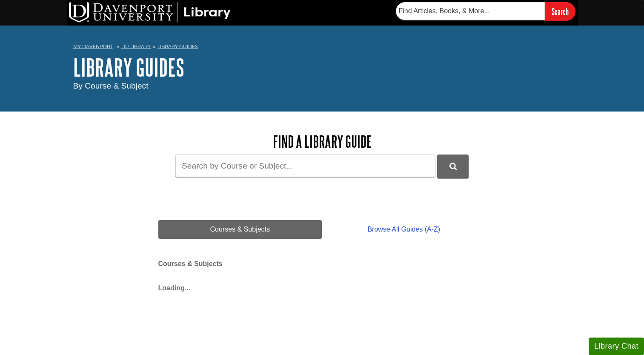  What do you see at coordinates (322, 68) in the screenshot?
I see `h1: Library Guides` at bounding box center [322, 68].